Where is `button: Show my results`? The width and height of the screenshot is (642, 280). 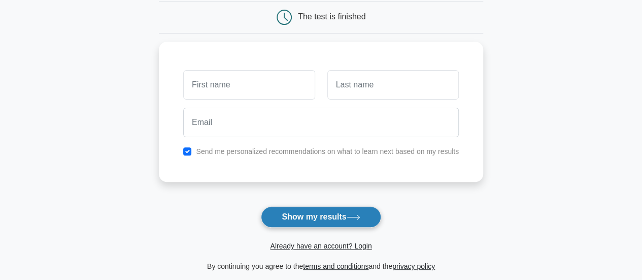
button: Show my results is located at coordinates (321, 217).